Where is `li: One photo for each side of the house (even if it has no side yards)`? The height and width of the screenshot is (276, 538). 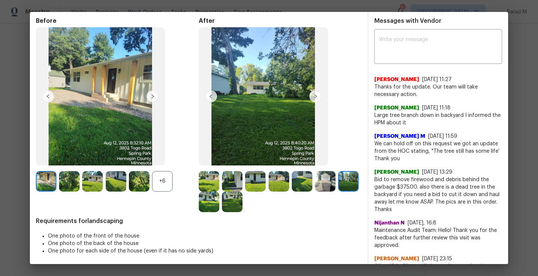 li: One photo for each side of the house (even if it has no side yards) is located at coordinates (205, 251).